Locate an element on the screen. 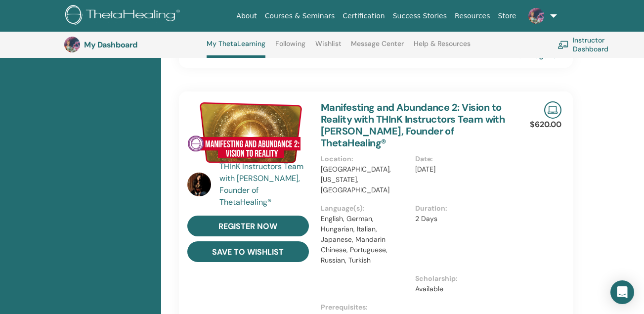  a: Instructor Dashboard is located at coordinates (598, 44).